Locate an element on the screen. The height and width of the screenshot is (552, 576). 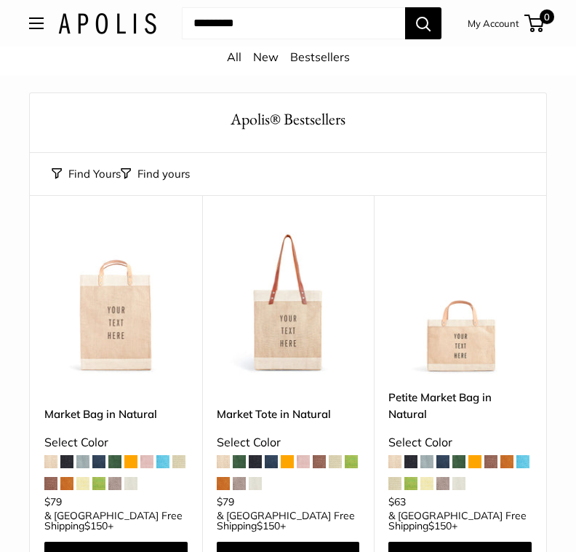
a: Market Bag in Natural is located at coordinates (116, 413).